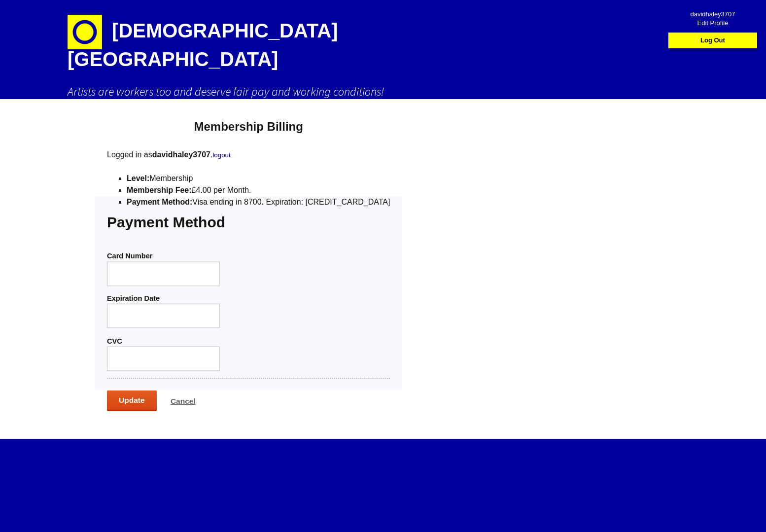 Image resolution: width=766 pixels, height=532 pixels. I want to click on h1: Membership Billing, so click(248, 127).